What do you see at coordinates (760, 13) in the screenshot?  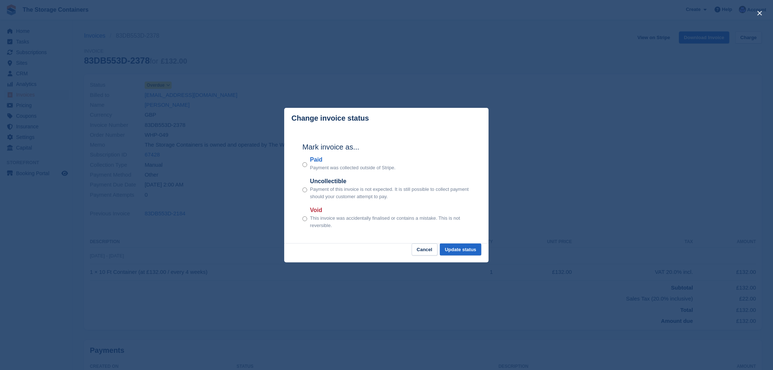 I see `button: close` at bounding box center [760, 13].